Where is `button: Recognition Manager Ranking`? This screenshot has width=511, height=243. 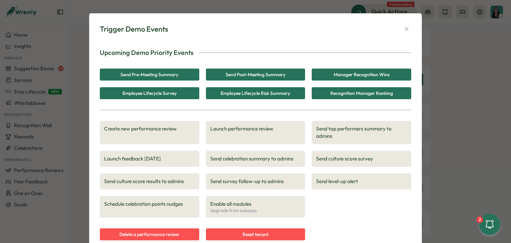
button: Recognition Manager Ranking is located at coordinates (362, 93).